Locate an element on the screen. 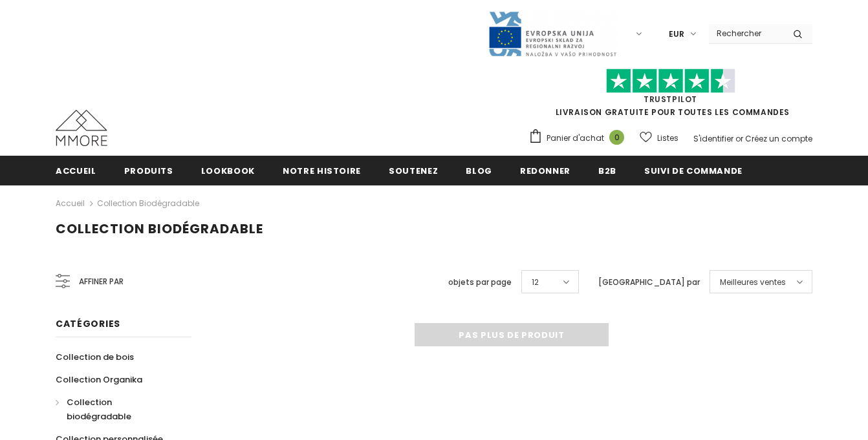  a: Listes is located at coordinates (659, 138).